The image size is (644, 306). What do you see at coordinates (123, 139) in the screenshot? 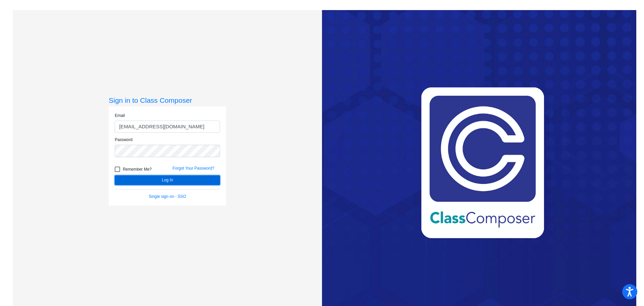
I see `label: Password` at bounding box center [123, 139].